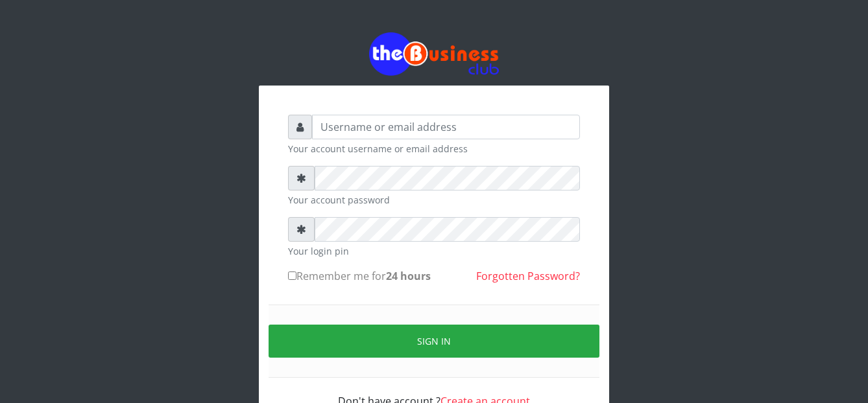 This screenshot has height=403, width=868. What do you see at coordinates (434, 341) in the screenshot?
I see `button: Sign in` at bounding box center [434, 341].